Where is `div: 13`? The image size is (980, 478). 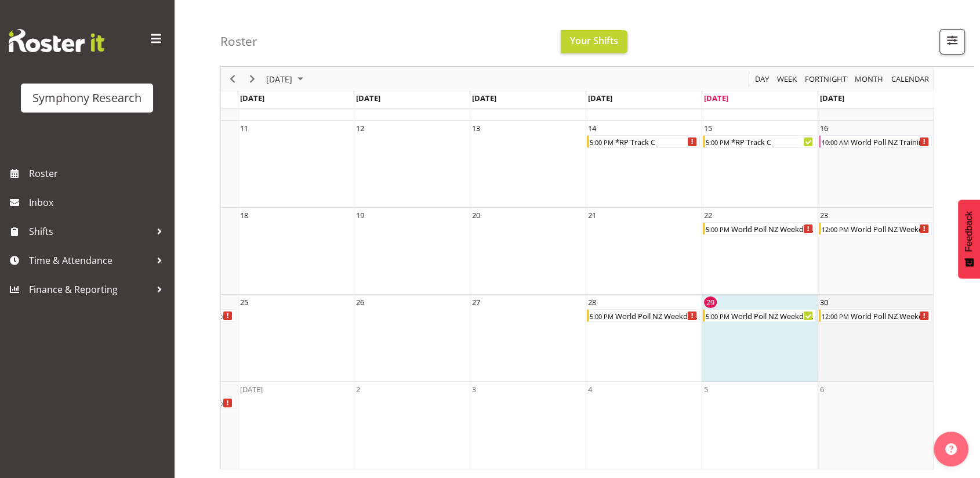
div: 13 is located at coordinates (476, 128).